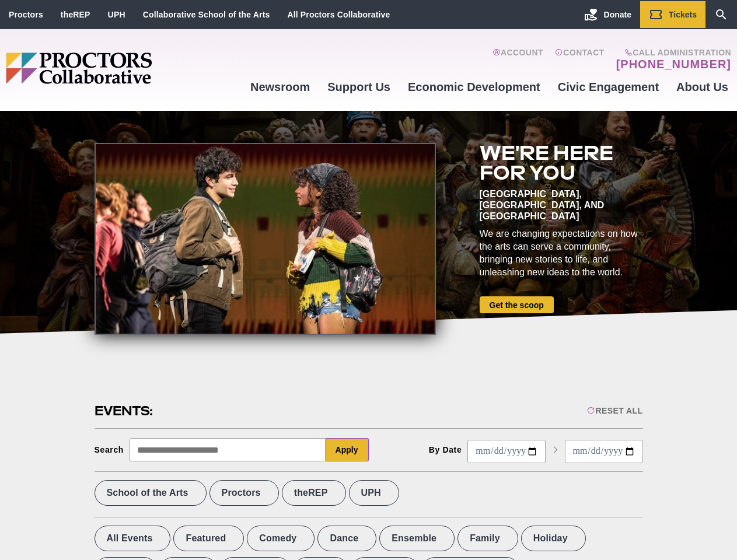 The width and height of the screenshot is (737, 560). I want to click on a: Account, so click(517, 60).